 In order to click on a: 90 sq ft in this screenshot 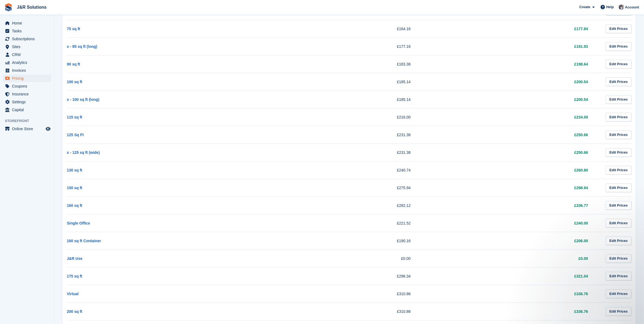, I will do `click(73, 64)`.